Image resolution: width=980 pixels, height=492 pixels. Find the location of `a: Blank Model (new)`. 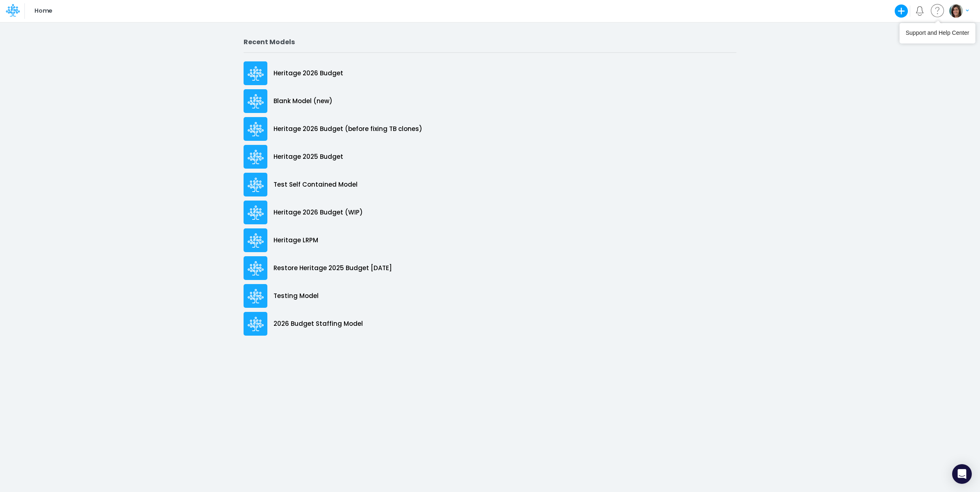

a: Blank Model (new) is located at coordinates (490, 101).